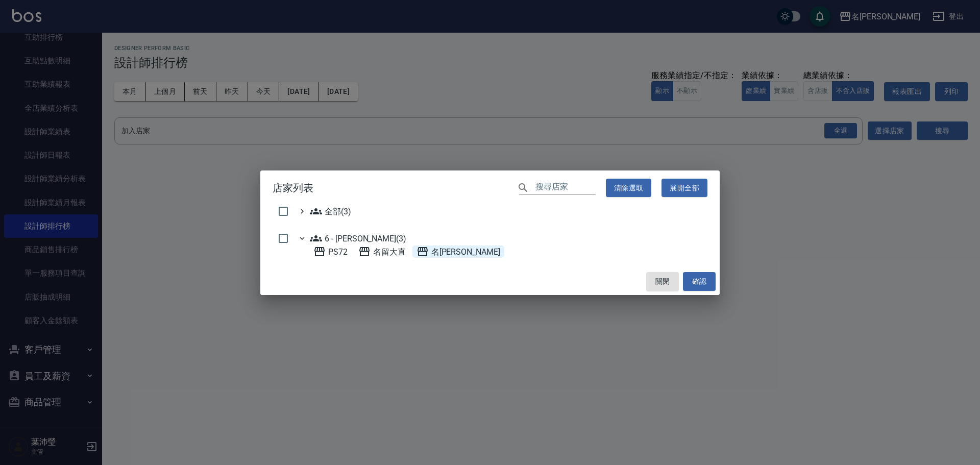 The width and height of the screenshot is (980, 465). I want to click on span: 全部(3), so click(330, 211).